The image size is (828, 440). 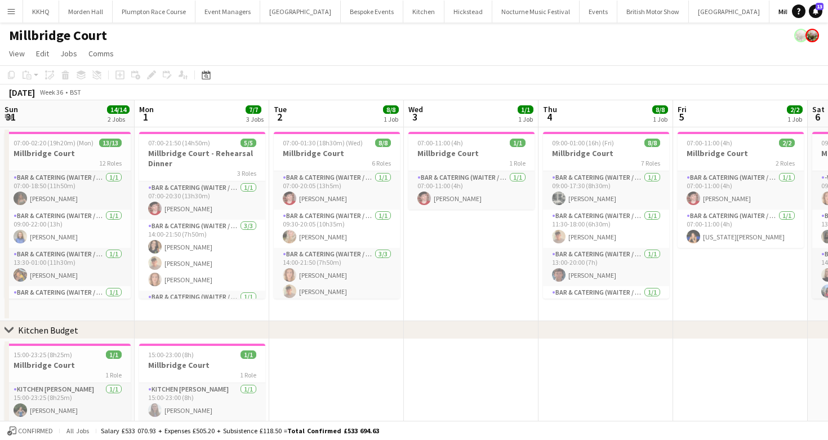 What do you see at coordinates (381, 163) in the screenshot?
I see `span: 6 Roles` at bounding box center [381, 163].